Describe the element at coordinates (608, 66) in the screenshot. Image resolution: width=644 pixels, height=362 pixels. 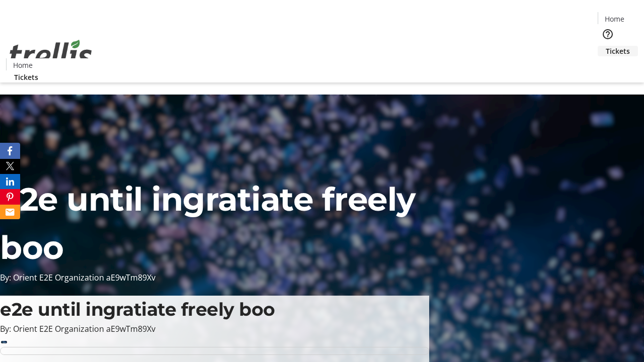
I see `button: Cart` at that location.